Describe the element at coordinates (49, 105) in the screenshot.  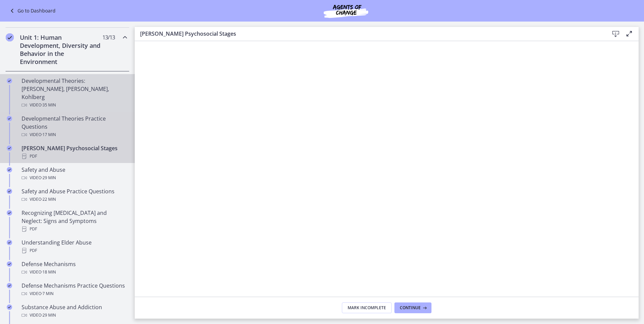
I see `span: · 35 min` at that location.